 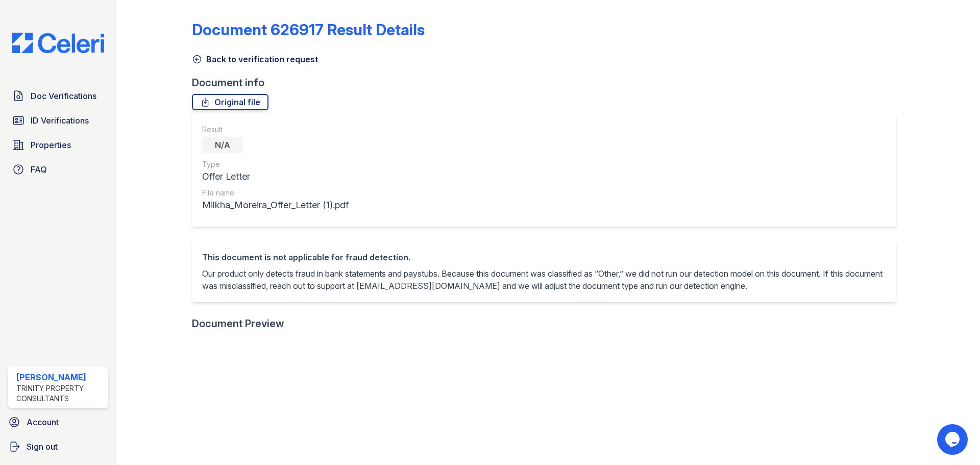 I want to click on div: Milkha_Moreira_Offer_Letter (1).pdf, so click(x=275, y=205).